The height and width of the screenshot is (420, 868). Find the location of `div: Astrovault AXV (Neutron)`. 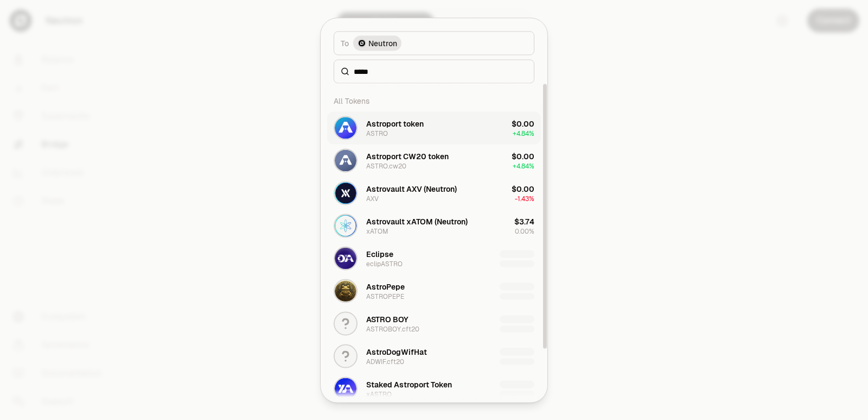

div: Astrovault AXV (Neutron) is located at coordinates (411, 188).